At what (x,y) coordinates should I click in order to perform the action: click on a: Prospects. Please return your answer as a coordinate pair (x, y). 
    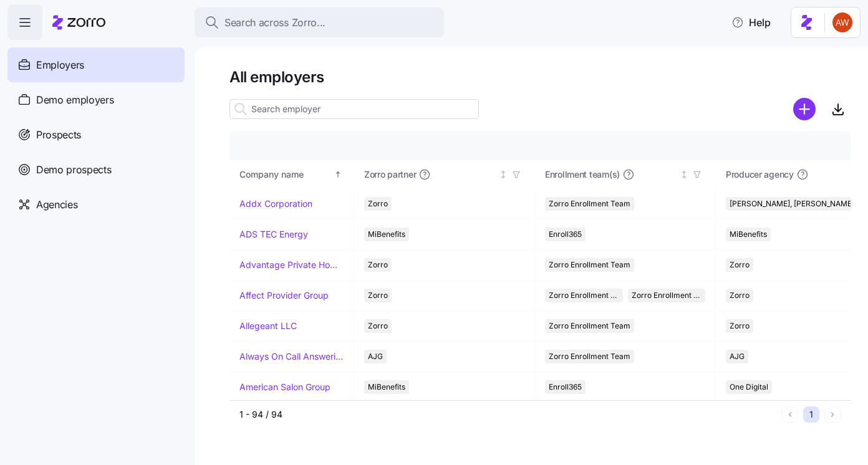
    Looking at the image, I should click on (96, 135).